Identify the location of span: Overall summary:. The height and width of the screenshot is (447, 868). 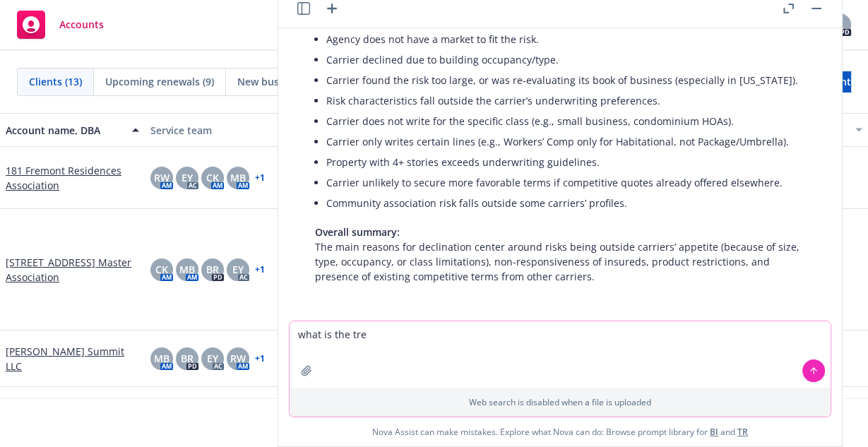
(357, 232).